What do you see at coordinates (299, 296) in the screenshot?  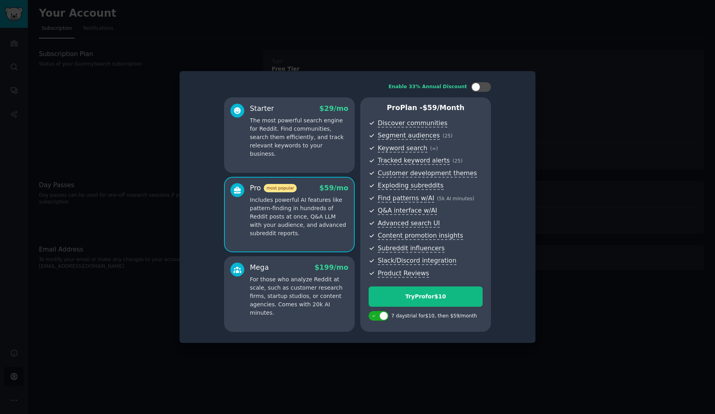 I see `p: For those who analyze Reddit at scale, such as customer research firms, startup studios, or conte...` at bounding box center [299, 296].